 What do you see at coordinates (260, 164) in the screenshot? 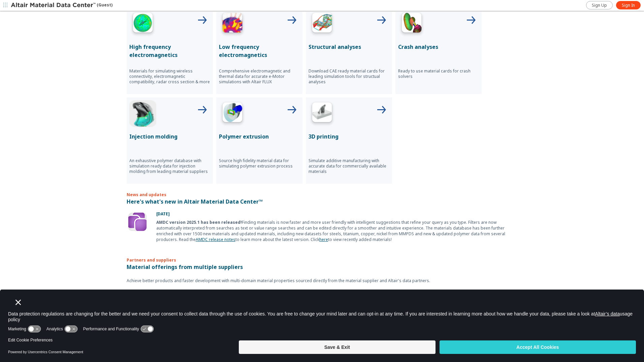
I see `p: Source high fidelity material data for simulating polymer extrusion process` at bounding box center [260, 164].